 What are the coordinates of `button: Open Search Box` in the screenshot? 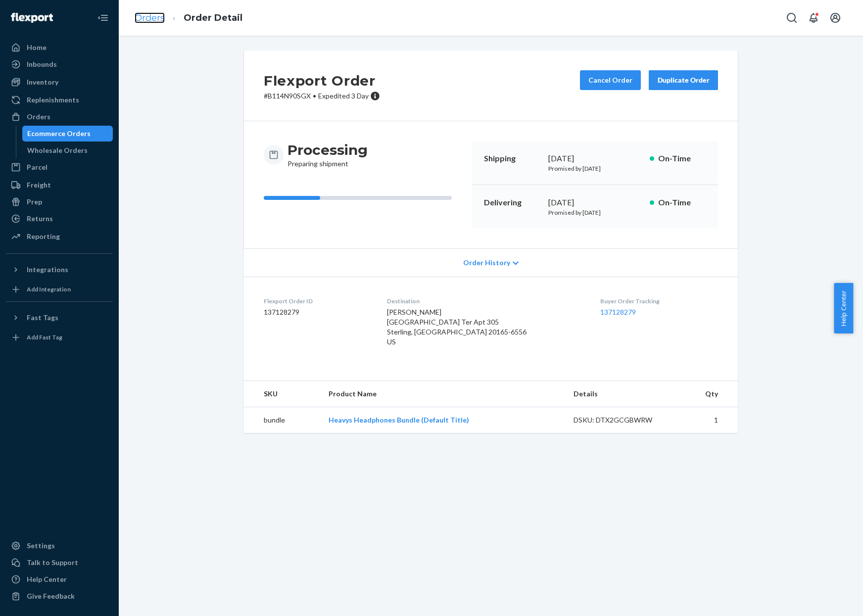 It's located at (791, 18).